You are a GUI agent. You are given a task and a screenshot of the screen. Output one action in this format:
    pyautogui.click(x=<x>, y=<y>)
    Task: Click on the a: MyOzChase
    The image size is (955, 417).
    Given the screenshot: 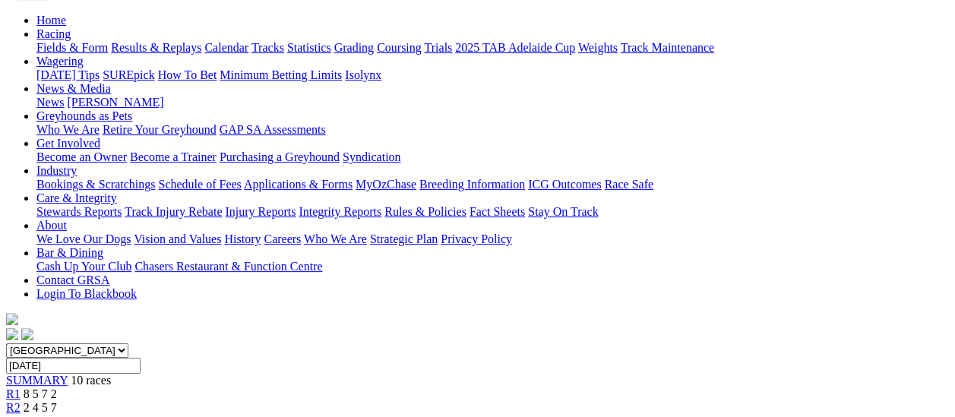 What is the action you would take?
    pyautogui.click(x=386, y=184)
    